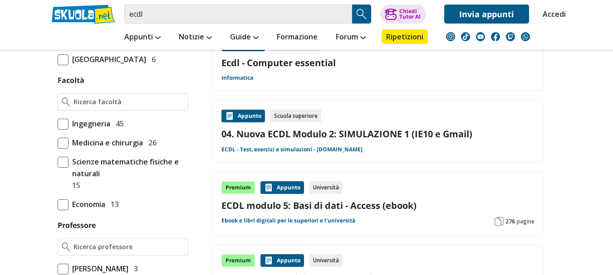 The height and width of the screenshot is (275, 613). Describe the element at coordinates (465, 37) in the screenshot. I see `img: tiktok` at that location.